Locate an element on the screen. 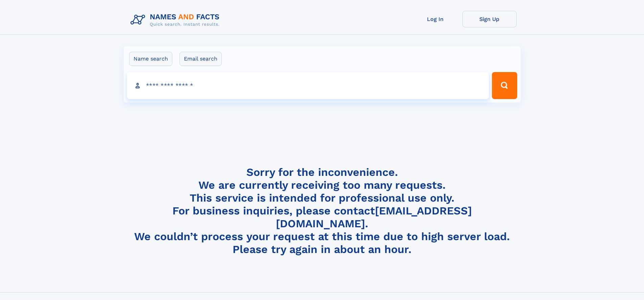  input: search input is located at coordinates (308, 86).